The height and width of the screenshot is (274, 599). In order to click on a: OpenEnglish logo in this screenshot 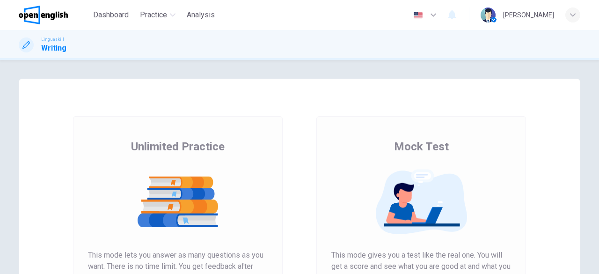, I will do `click(54, 15)`.